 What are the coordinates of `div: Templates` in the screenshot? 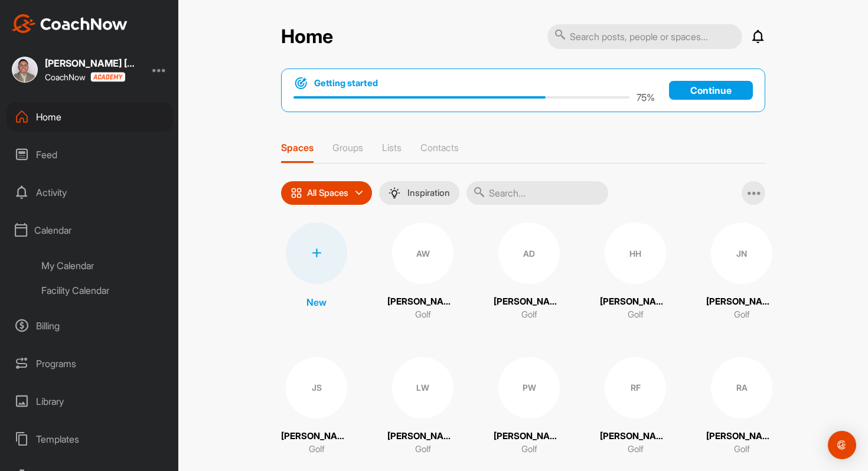 It's located at (89, 439).